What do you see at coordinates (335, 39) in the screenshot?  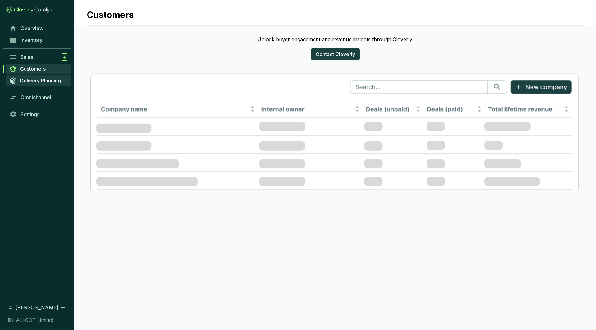 I see `p: Unlock buyer engagement and revenue insights through Cloverly!` at bounding box center [335, 39].